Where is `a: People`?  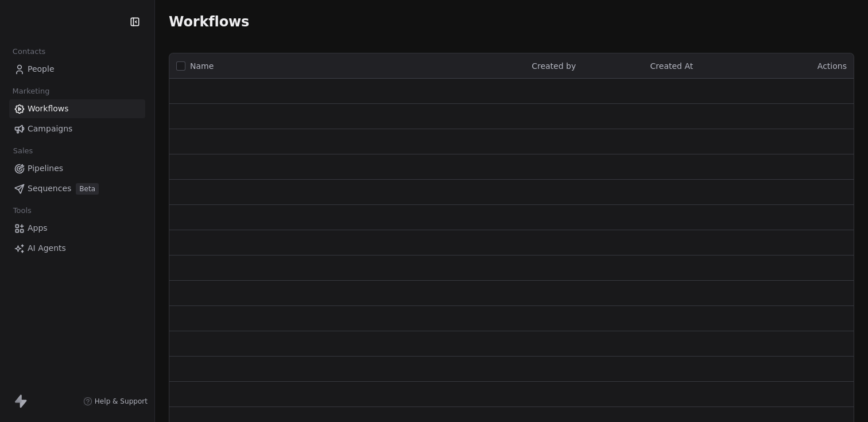
a: People is located at coordinates (77, 68).